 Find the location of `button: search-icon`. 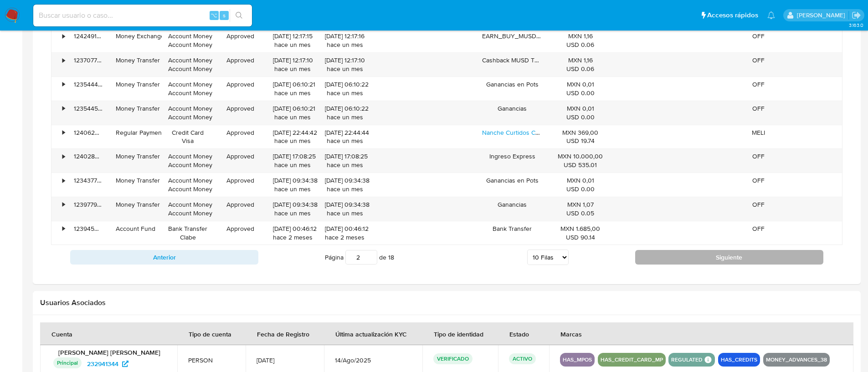

button: search-icon is located at coordinates (239, 16).